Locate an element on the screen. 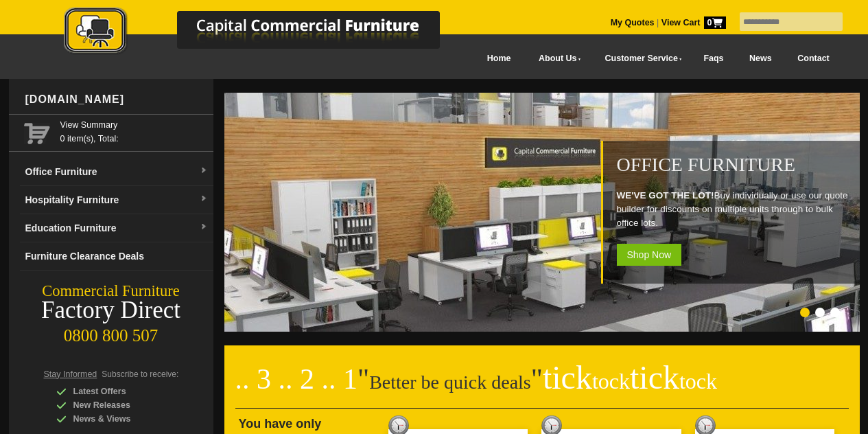  span: .. 3 .. 2 .. 1 is located at coordinates (296, 379).